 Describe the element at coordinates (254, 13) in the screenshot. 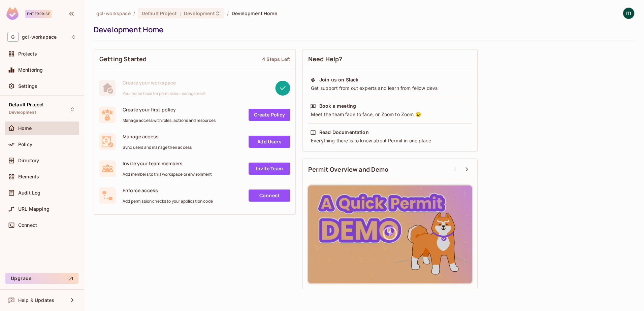

I see `span: Development Home` at that location.